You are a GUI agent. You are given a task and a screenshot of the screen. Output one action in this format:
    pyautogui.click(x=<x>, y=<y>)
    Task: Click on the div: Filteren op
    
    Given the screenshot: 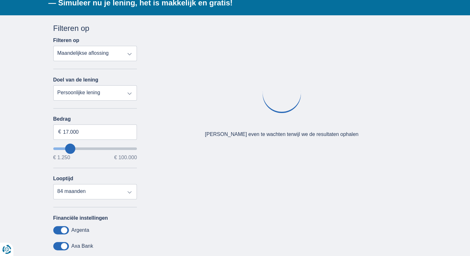 What is the action you would take?
    pyautogui.click(x=95, y=28)
    